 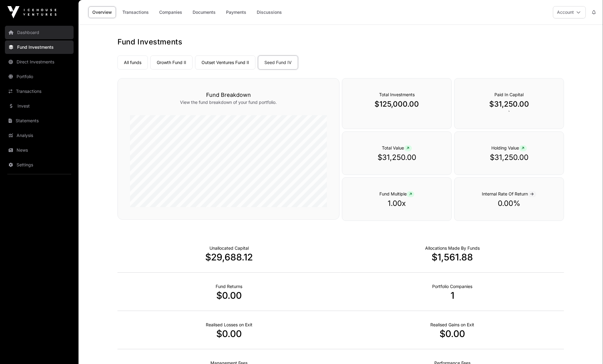 I want to click on a: News, so click(x=39, y=150).